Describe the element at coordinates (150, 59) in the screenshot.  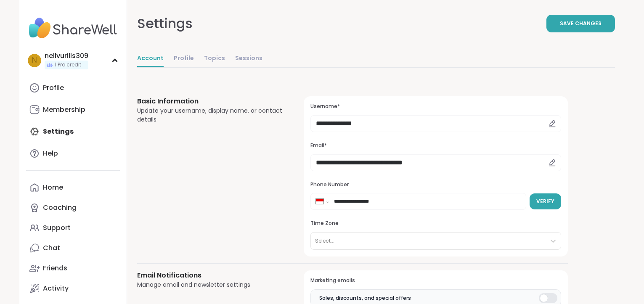
I see `a: Account` at that location.